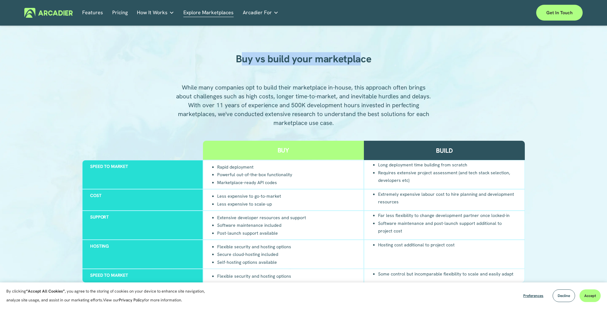 The height and width of the screenshot is (309, 607). What do you see at coordinates (48, 13) in the screenshot?
I see `img: Arcadier` at bounding box center [48, 13].